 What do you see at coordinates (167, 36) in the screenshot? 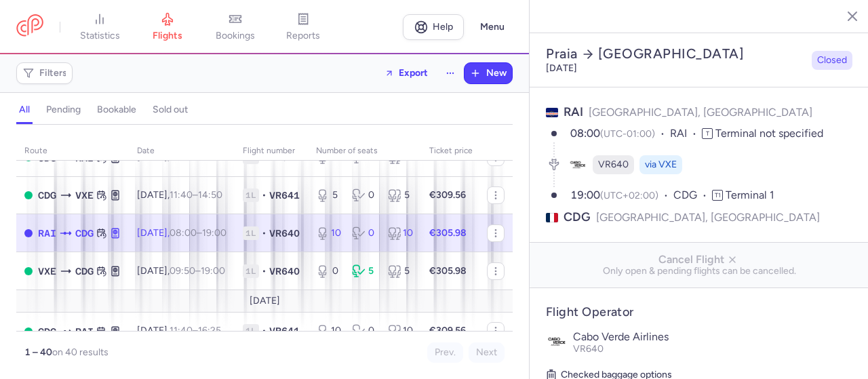
I see `span: flights` at bounding box center [167, 36].